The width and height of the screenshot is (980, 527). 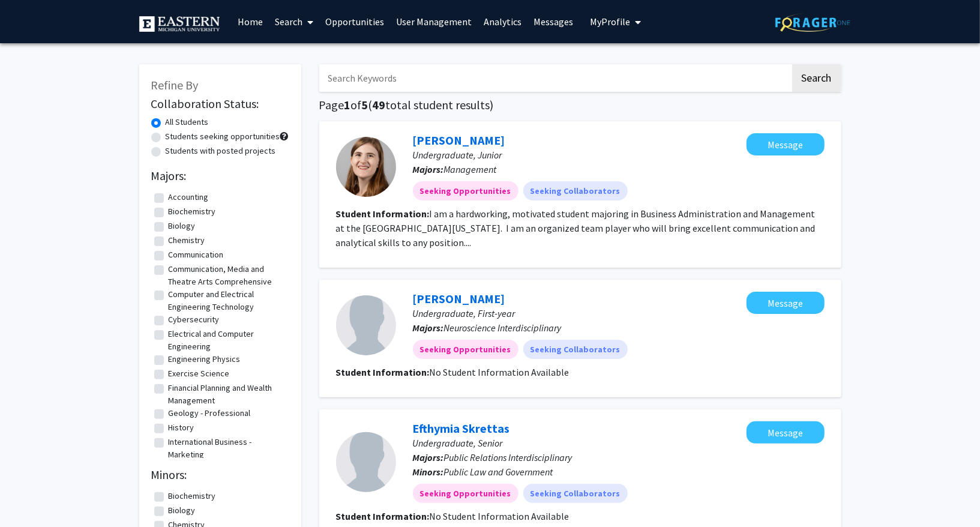 I want to click on label: Cybersecurity, so click(x=194, y=320).